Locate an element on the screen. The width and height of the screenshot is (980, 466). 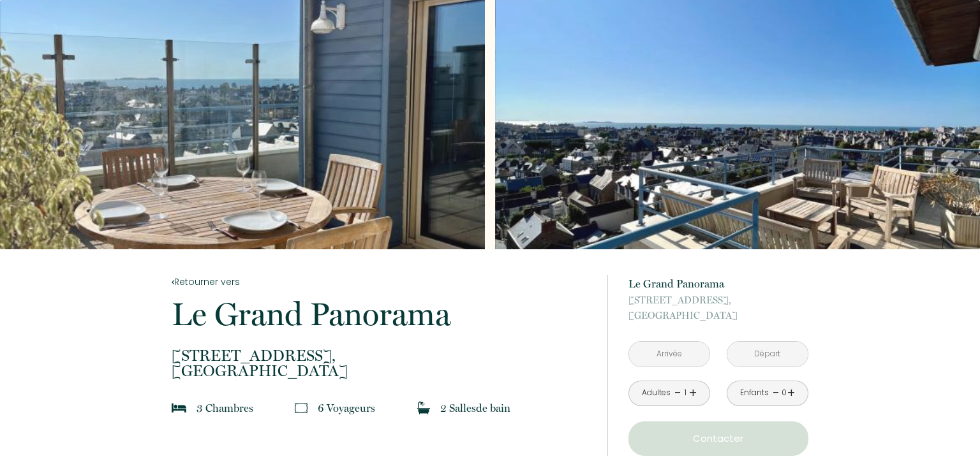
p: 2 Salle de bain is located at coordinates (475, 408).